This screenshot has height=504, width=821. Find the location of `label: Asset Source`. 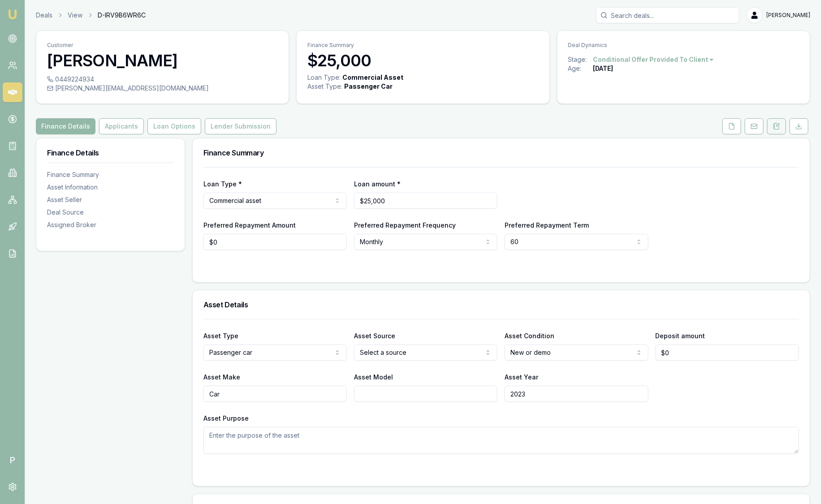

label: Asset Source is located at coordinates (375, 335).